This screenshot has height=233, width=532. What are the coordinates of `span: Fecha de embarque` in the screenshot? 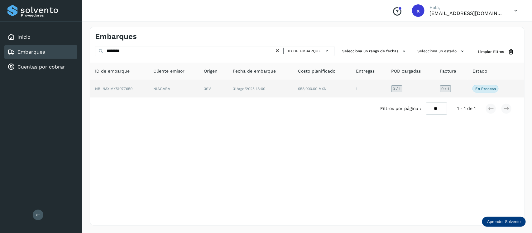 It's located at (254, 71).